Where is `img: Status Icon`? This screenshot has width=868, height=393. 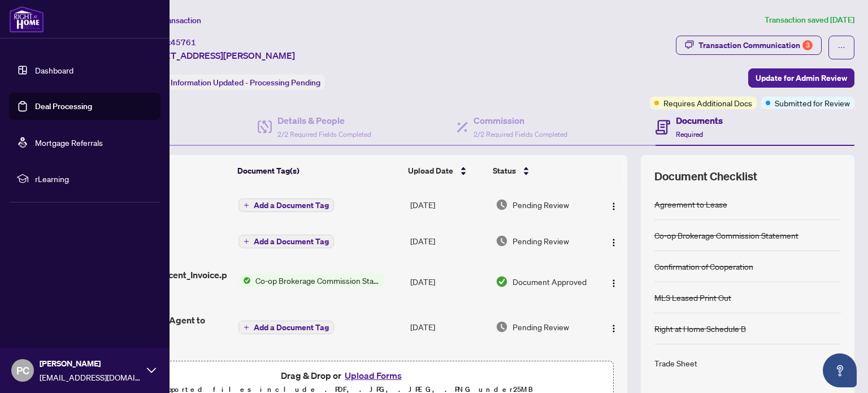
img: Status Icon is located at coordinates (245, 280).